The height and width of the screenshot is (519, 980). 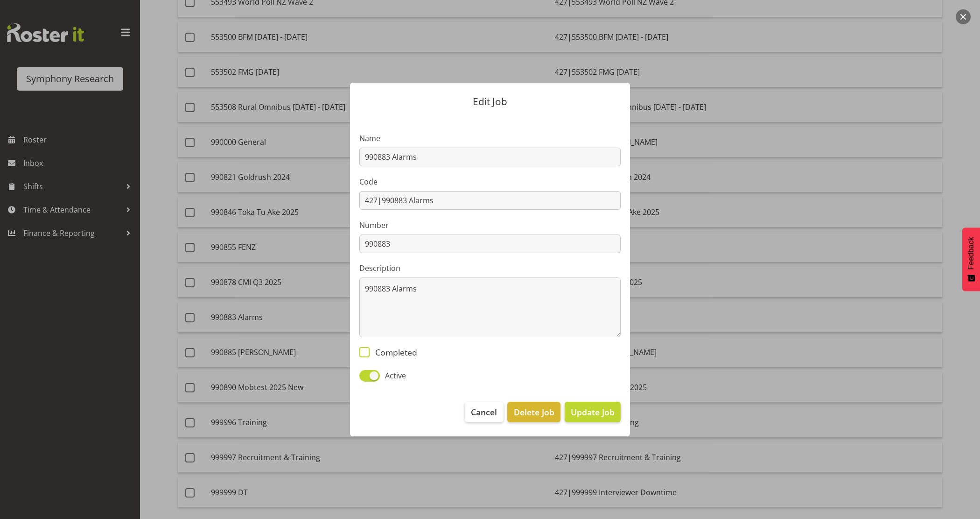 What do you see at coordinates (490, 244) in the screenshot?
I see `input: Job Number` at bounding box center [490, 244].